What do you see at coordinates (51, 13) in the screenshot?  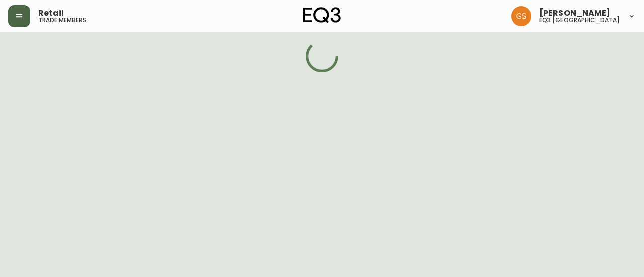 I see `span: Retail` at bounding box center [51, 13].